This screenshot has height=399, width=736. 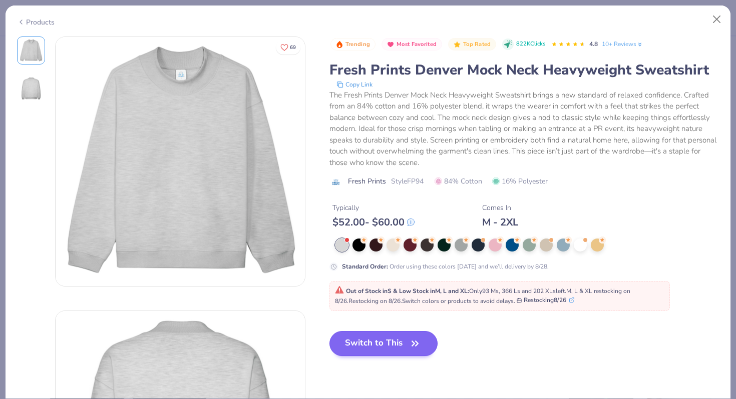 What do you see at coordinates (457, 45) in the screenshot?
I see `img: Top Rated sort` at bounding box center [457, 45].